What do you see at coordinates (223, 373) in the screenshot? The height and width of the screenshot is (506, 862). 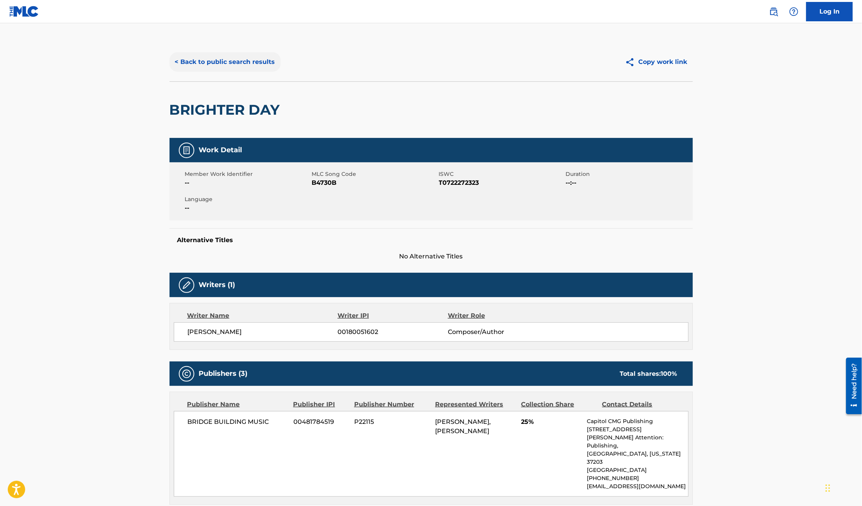 I see `h5: Publishers (3)` at bounding box center [223, 373].